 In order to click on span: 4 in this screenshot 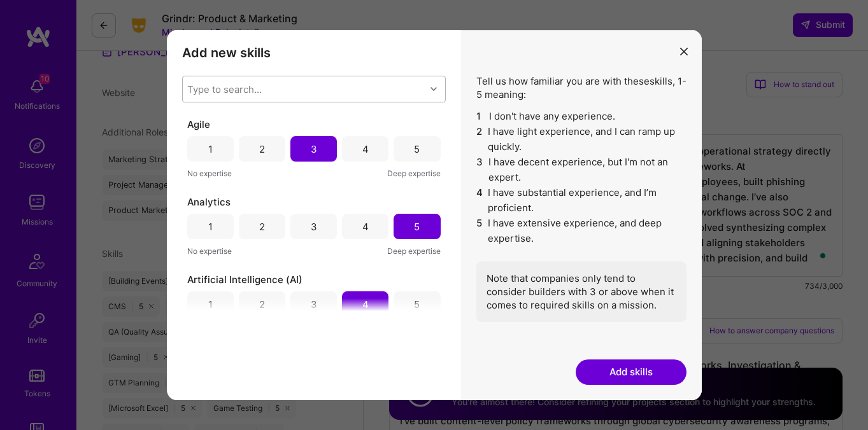, I will do `click(479, 200)`.